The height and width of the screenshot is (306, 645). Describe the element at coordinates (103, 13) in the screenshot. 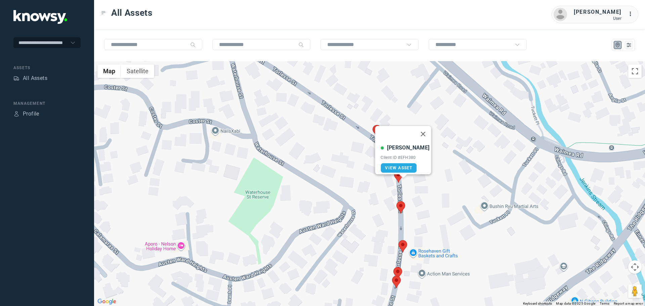

I see `div: Toggle Menu` at that location.